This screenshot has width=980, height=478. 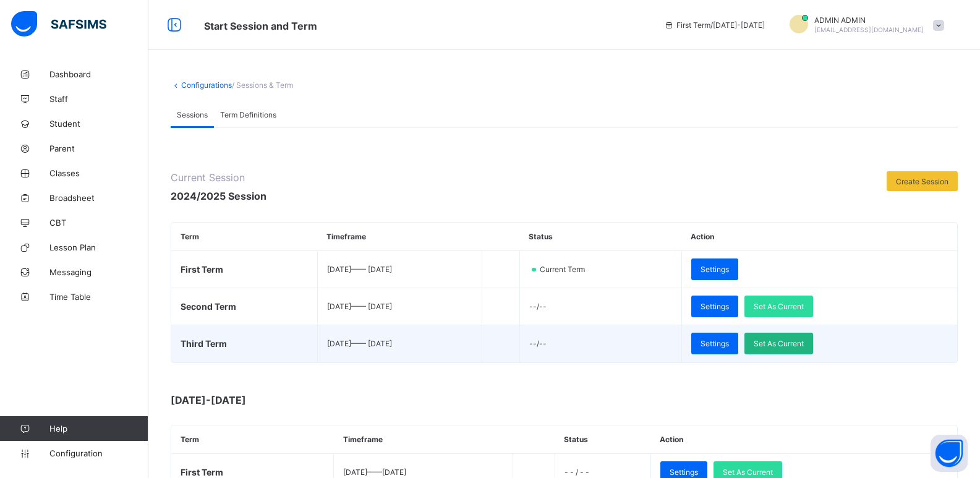 What do you see at coordinates (59, 24) in the screenshot?
I see `img: safsims` at bounding box center [59, 24].